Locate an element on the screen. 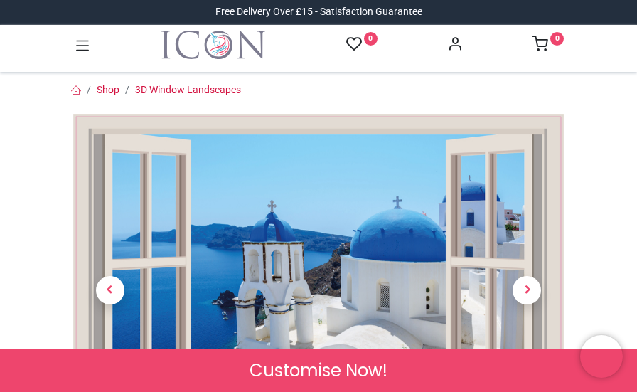 The height and width of the screenshot is (392, 637). span: Customise Now! is located at coordinates (319, 371).